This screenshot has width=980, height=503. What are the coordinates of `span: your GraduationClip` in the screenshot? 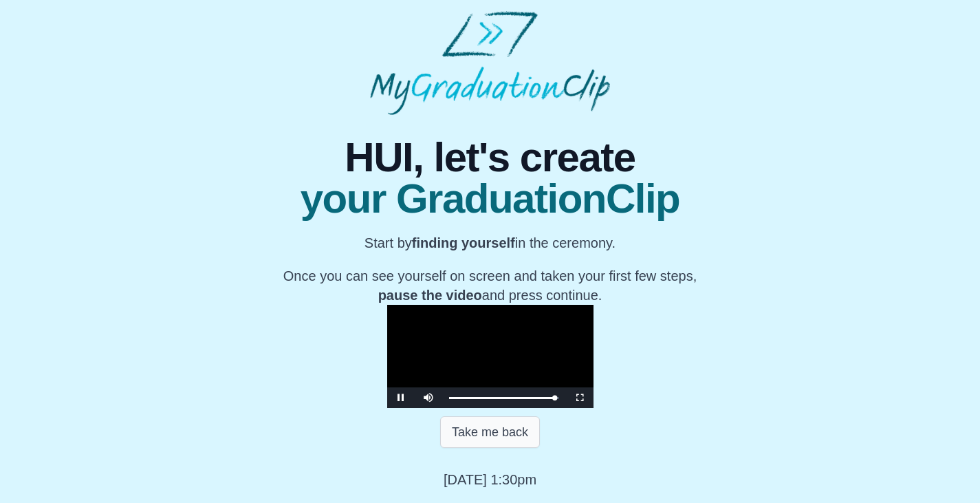 It's located at (490, 199).